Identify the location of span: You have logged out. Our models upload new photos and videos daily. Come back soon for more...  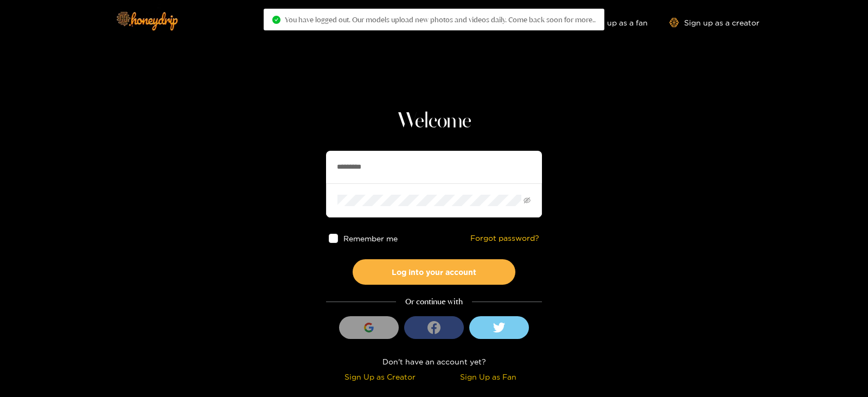
(440, 19).